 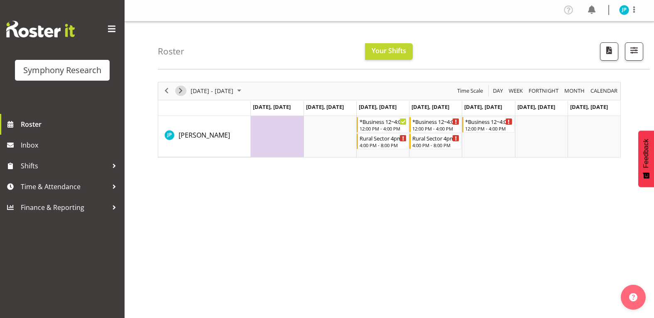 What do you see at coordinates (383, 141) in the screenshot?
I see `div: Jake Pringle"s event - Rural Sector 4pm~8pm Begin From Wednesday, September 24, 2025 at 4:00:00 P...` at bounding box center [383, 141].